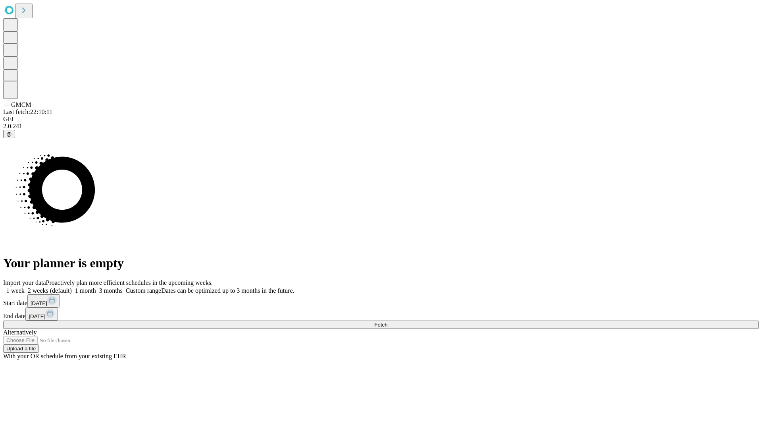  I want to click on span: 3 months, so click(111, 290).